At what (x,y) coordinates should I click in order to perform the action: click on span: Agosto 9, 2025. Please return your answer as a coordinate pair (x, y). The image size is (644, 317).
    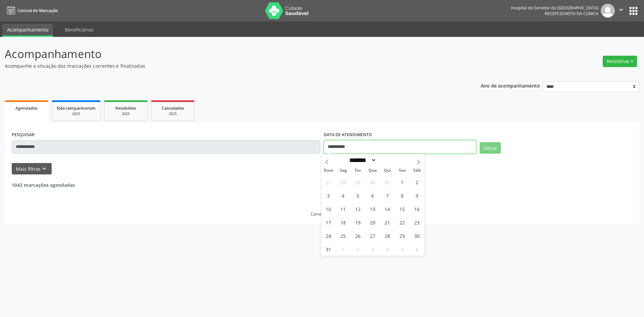
    Looking at the image, I should click on (417, 196).